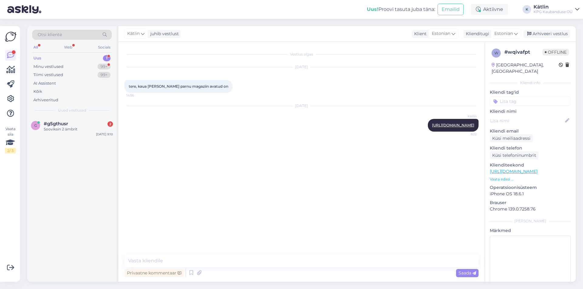  I want to click on div: Privaatne kommentaar, so click(154, 273).